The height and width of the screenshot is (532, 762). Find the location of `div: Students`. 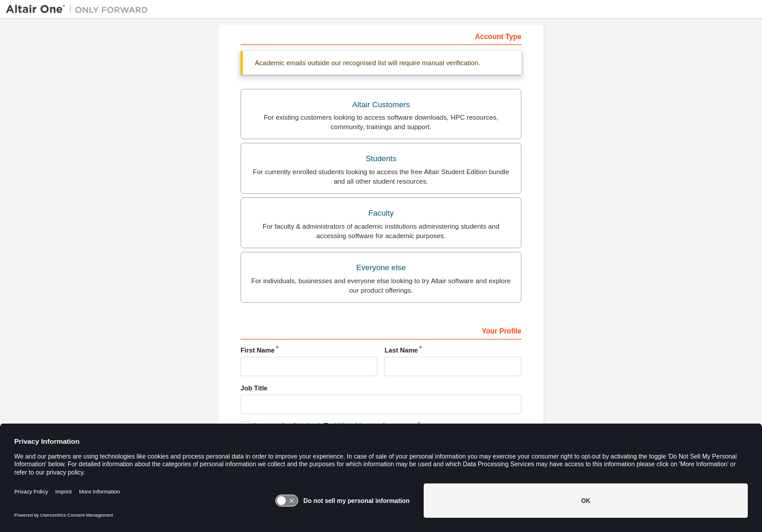

div: Students is located at coordinates (381, 159).